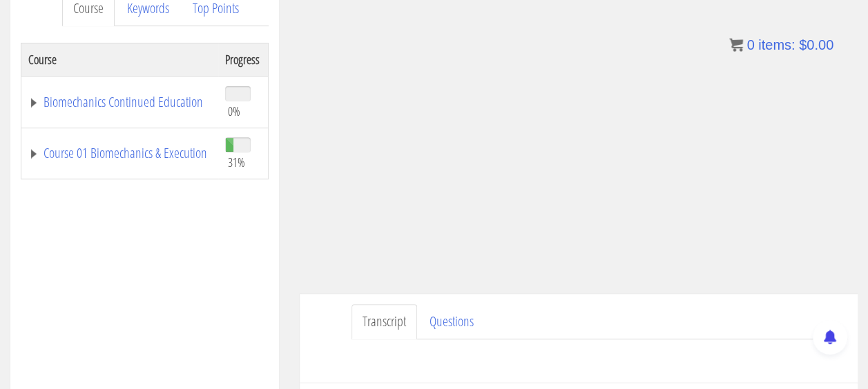 The width and height of the screenshot is (868, 389). I want to click on a: 0 items: $0.00, so click(781, 45).